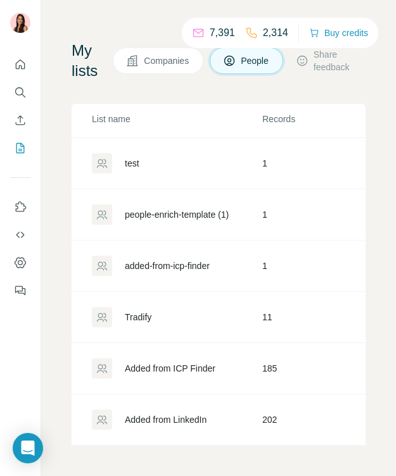  Describe the element at coordinates (20, 291) in the screenshot. I see `button: Feedback` at that location.